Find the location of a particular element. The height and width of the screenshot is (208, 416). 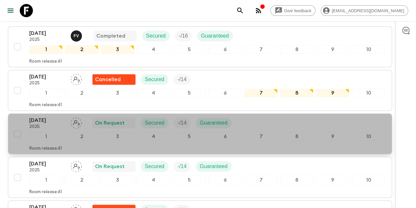

a: Give feedback is located at coordinates (293, 11).